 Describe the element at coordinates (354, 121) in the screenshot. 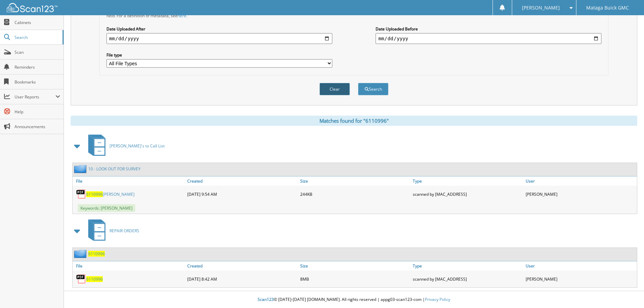

I see `div: Matches found for "6110996"` at that location.